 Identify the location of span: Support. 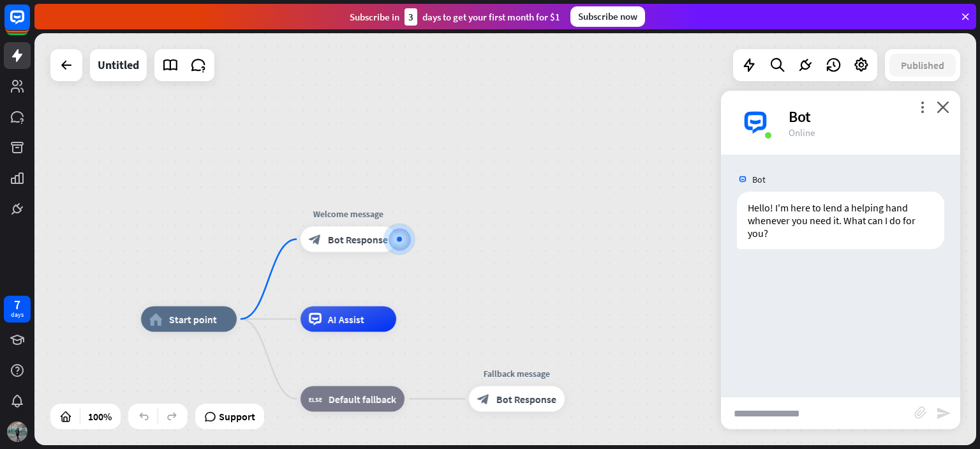
(237, 416).